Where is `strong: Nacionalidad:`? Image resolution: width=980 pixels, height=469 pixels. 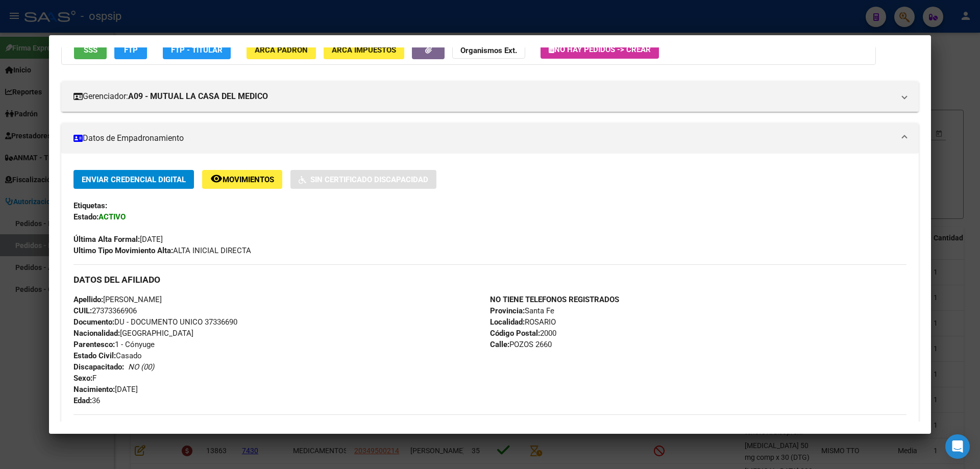
strong: Nacionalidad: is located at coordinates (97, 333).